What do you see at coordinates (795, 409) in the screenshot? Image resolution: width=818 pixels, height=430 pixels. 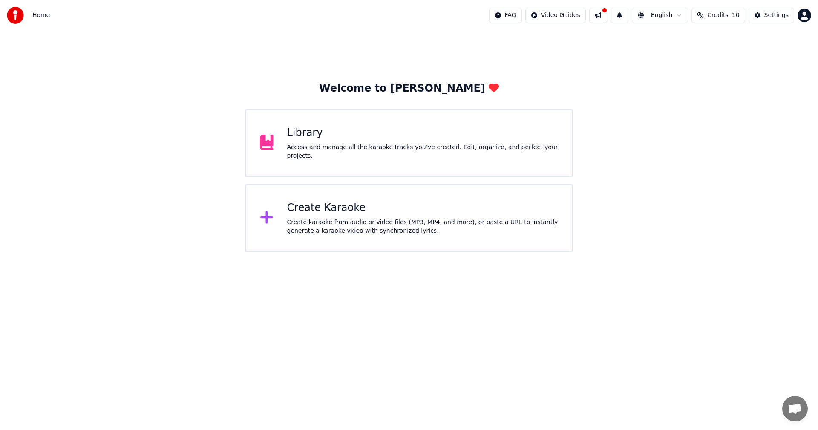 I see `div: Open chat` at bounding box center [795, 409].